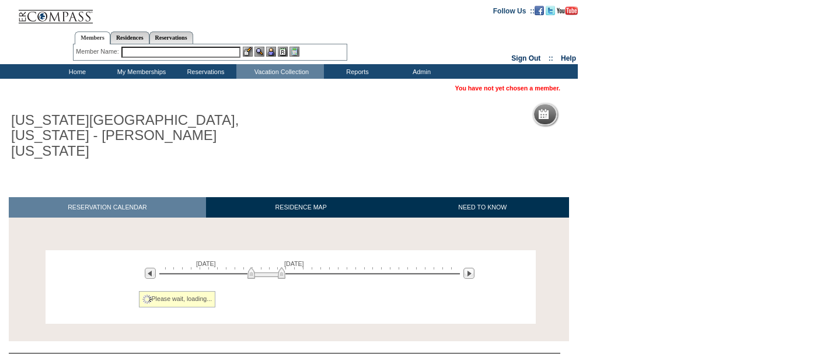  I want to click on a: NEED TO KNOW, so click(482, 207).